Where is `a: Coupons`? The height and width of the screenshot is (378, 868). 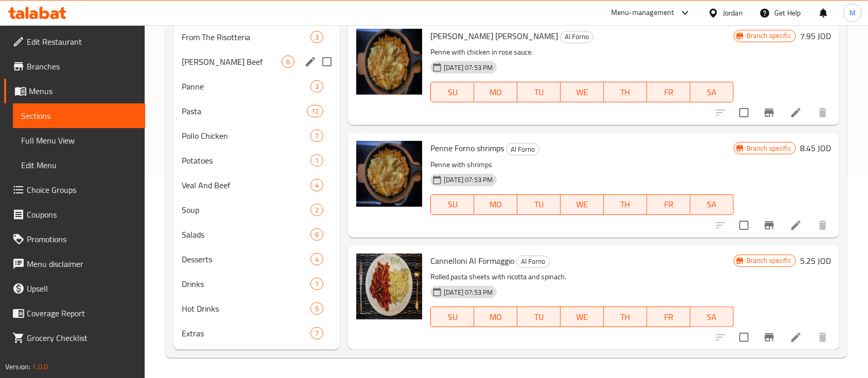 a: Coupons is located at coordinates (75, 214).